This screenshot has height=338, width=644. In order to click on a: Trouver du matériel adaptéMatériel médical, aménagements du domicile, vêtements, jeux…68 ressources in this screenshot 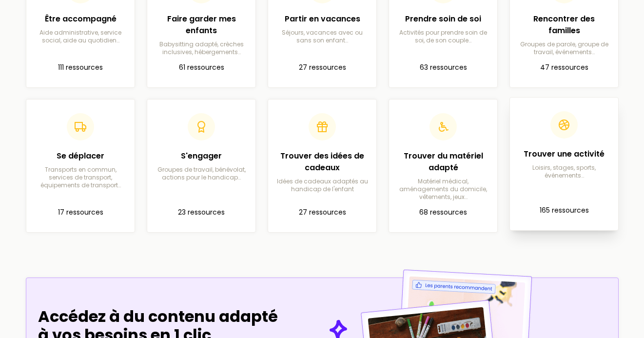, I will do `click(443, 166)`.